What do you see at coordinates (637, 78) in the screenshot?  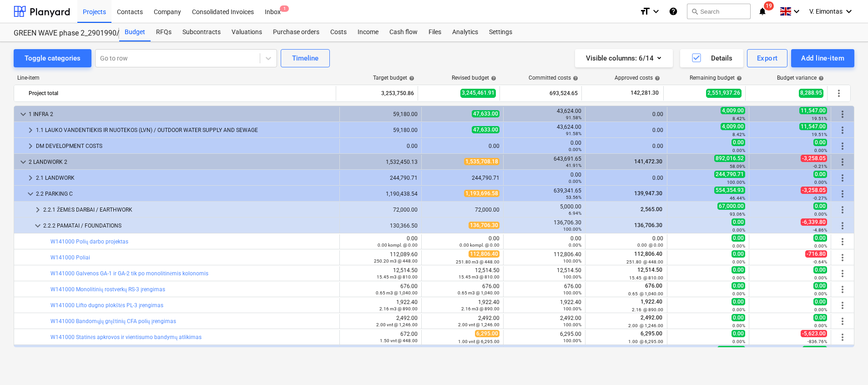 I see `div: Approved costs` at bounding box center [637, 78].